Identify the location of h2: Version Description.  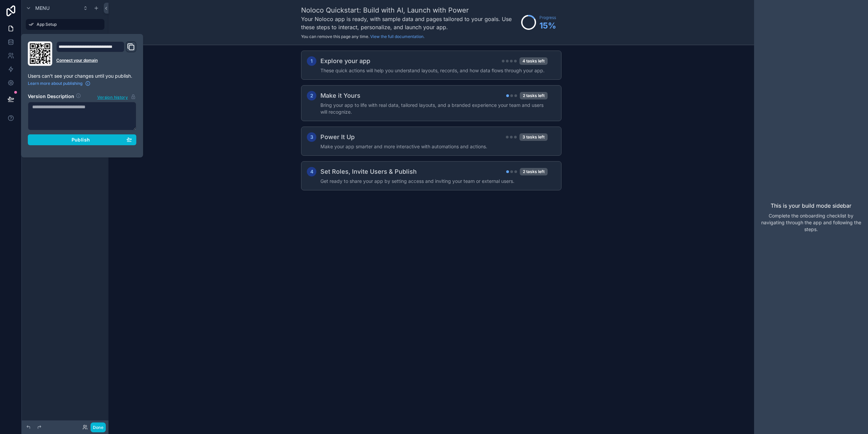
(51, 97).